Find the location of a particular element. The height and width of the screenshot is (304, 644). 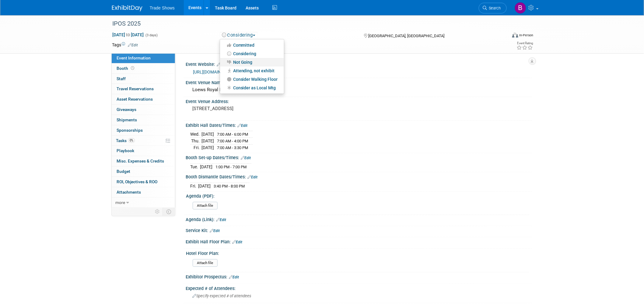

div: Expected # of Attendees: is located at coordinates (359, 288).